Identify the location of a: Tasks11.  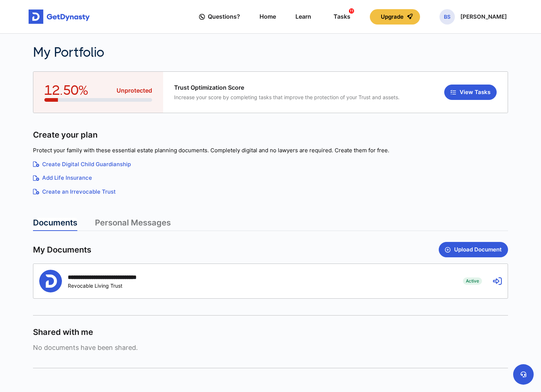
(340, 16).